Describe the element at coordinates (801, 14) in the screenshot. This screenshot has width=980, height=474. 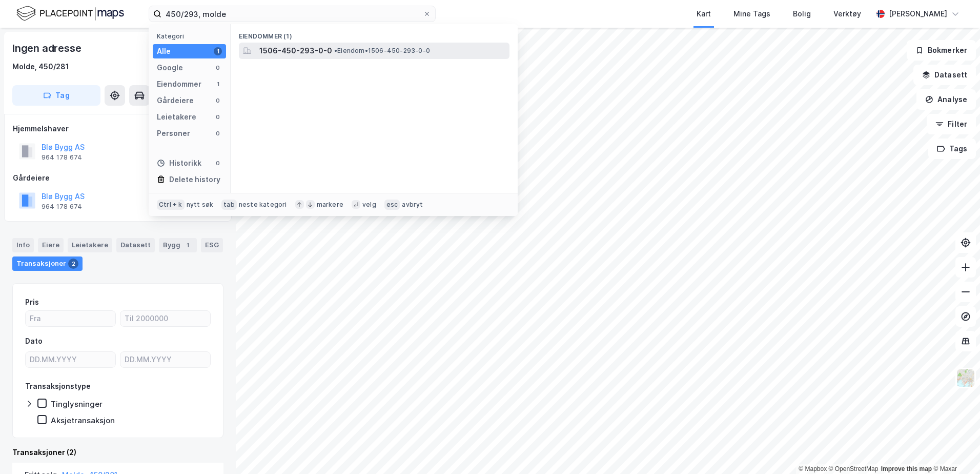
I see `div: Bolig` at that location.